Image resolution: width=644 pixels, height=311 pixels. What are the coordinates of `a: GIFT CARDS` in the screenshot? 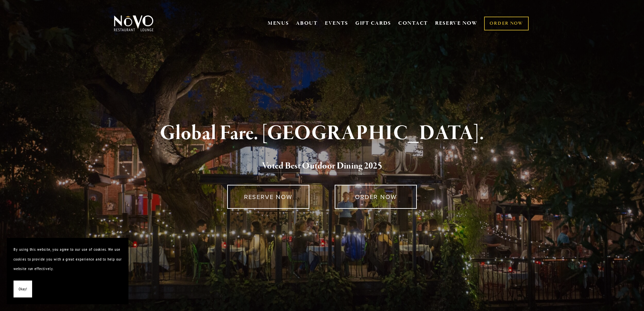 It's located at (373, 24).